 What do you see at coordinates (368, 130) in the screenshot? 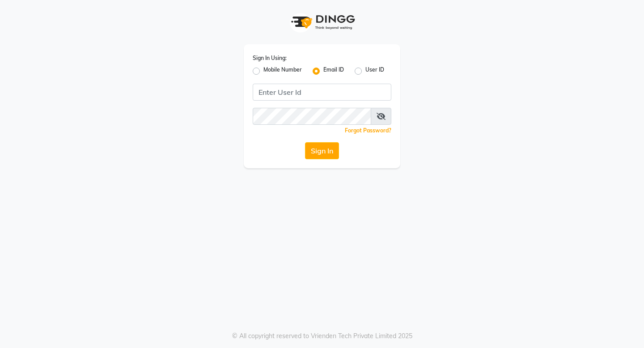
I see `a: Forgot Password?` at bounding box center [368, 130].